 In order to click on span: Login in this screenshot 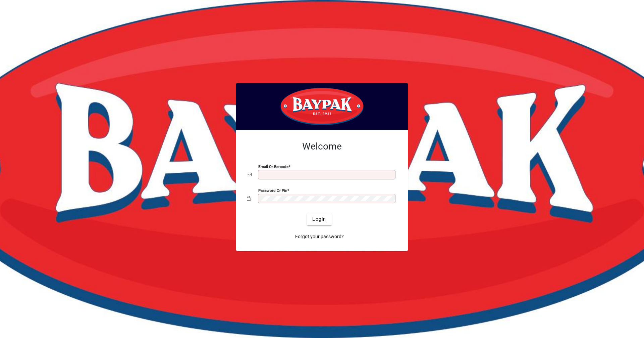, I will do `click(319, 219)`.